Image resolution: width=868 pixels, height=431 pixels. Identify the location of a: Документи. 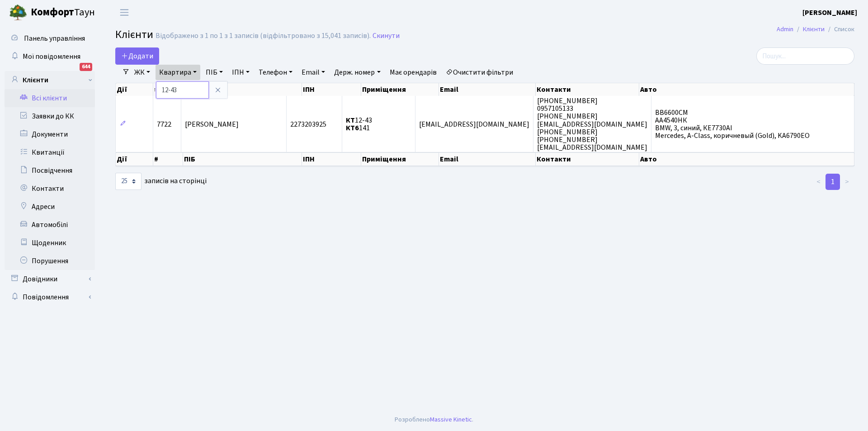
(50, 134).